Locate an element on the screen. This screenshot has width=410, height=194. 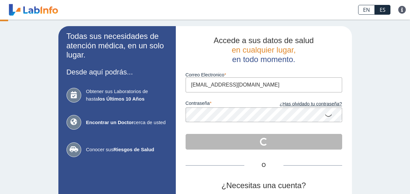
b: Encontrar un Doctor is located at coordinates (110, 122).